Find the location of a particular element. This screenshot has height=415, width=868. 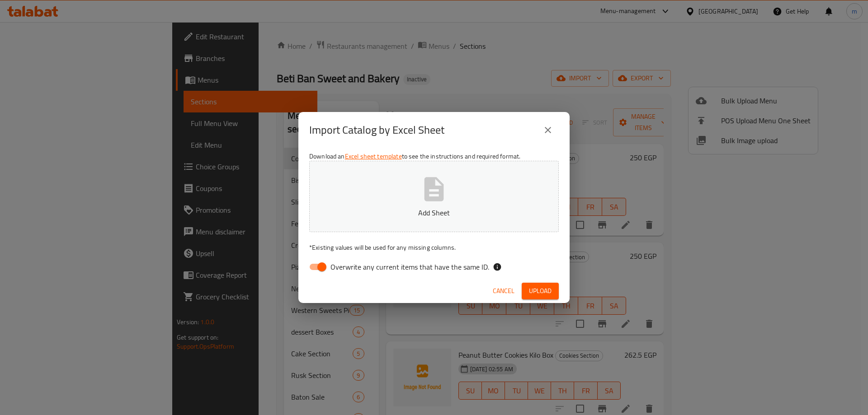

div: Download an to see the instructions and required format. is located at coordinates (434, 214).